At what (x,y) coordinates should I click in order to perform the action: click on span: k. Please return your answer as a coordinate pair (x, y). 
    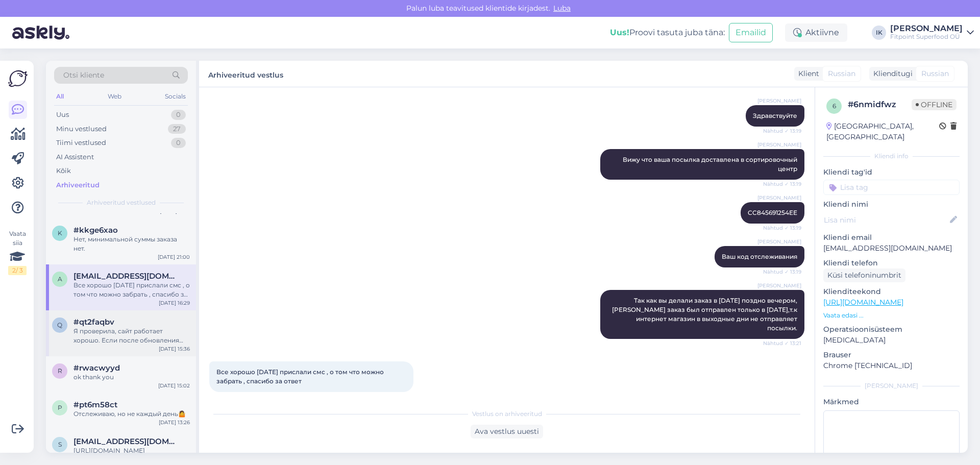
    Looking at the image, I should click on (59, 233).